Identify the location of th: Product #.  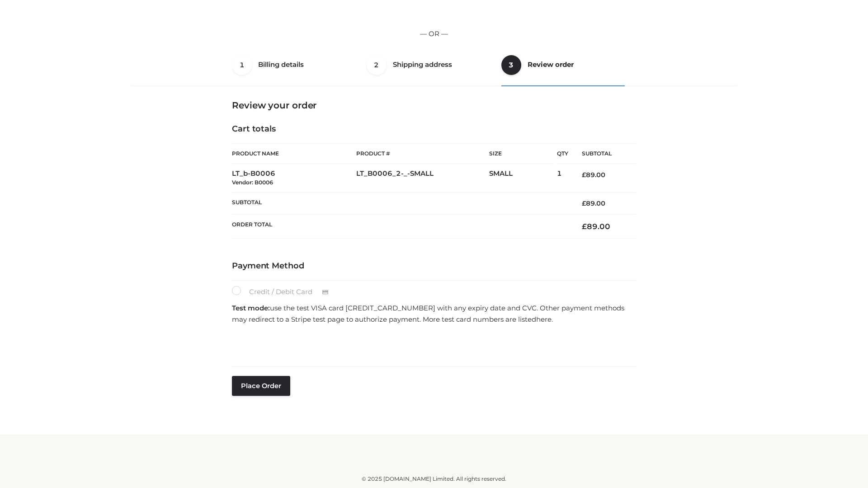
(423, 154).